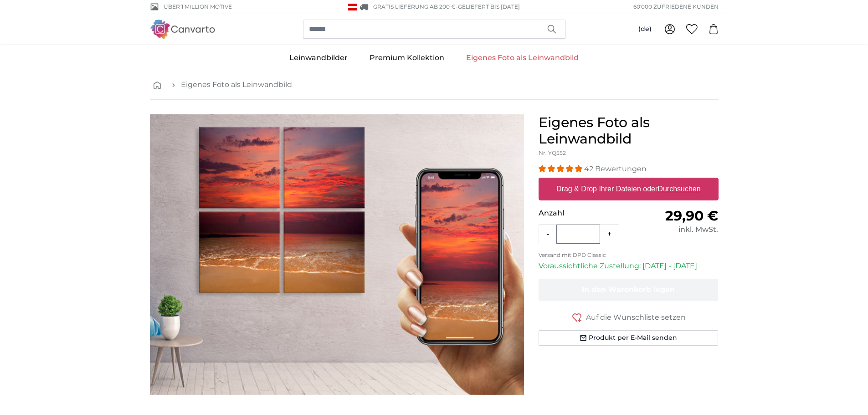 This screenshot has height=415, width=868. What do you see at coordinates (319, 58) in the screenshot?
I see `a: Leinwandbilder` at bounding box center [319, 58].